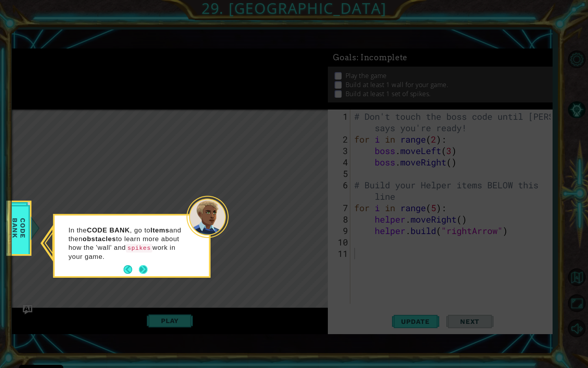 The height and width of the screenshot is (368, 588). Describe the element at coordinates (139, 248) in the screenshot. I see `code: spikes` at that location.